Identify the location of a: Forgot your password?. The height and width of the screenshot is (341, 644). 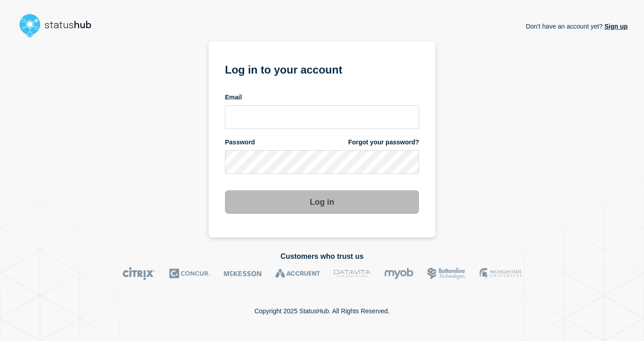
(384, 142).